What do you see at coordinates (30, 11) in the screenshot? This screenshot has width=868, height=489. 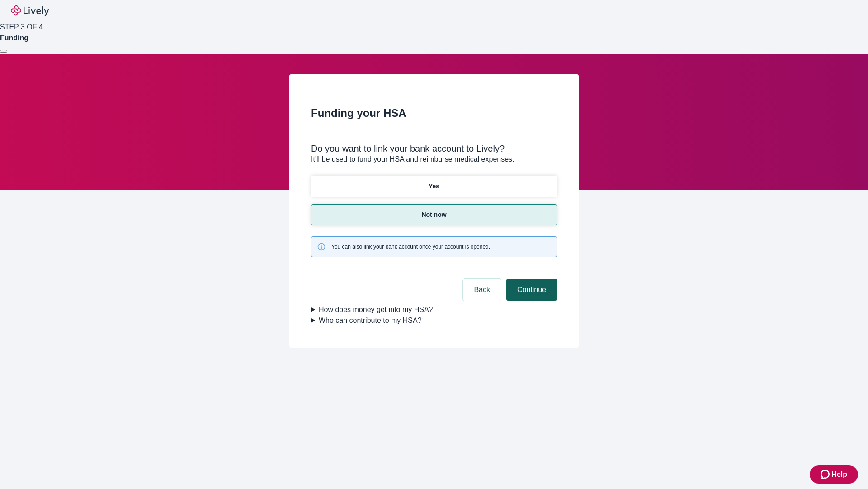 I see `img: Lively` at bounding box center [30, 11].